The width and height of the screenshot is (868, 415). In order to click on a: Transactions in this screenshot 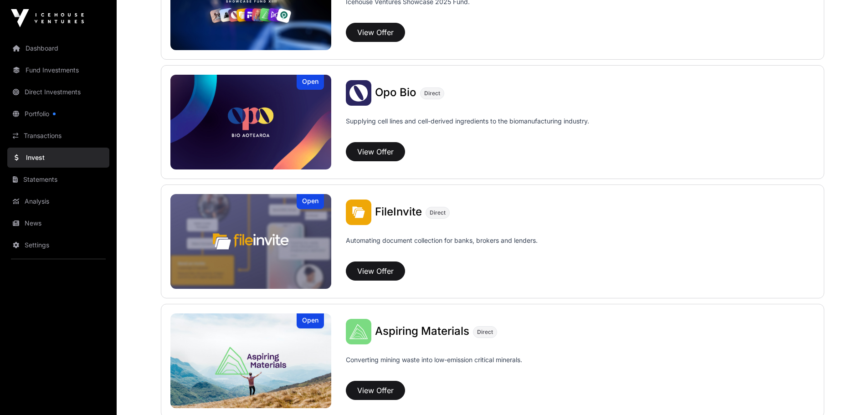, I will do `click(58, 136)`.